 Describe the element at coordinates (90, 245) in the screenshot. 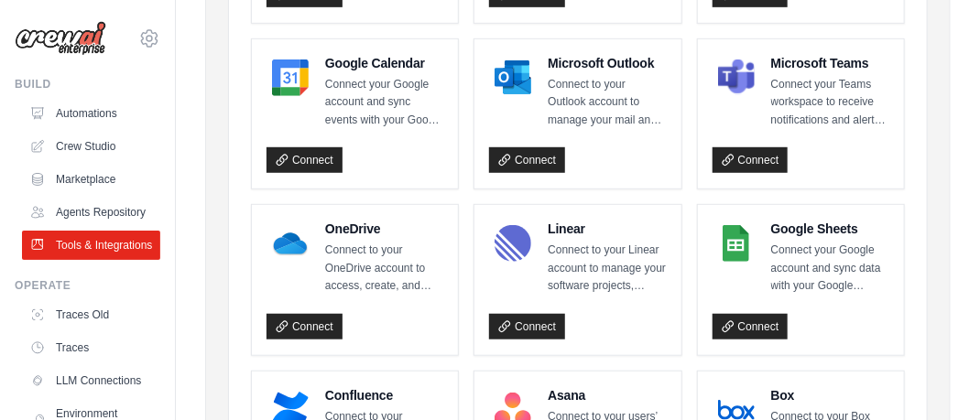

I see `a: Tools & Integrations` at that location.